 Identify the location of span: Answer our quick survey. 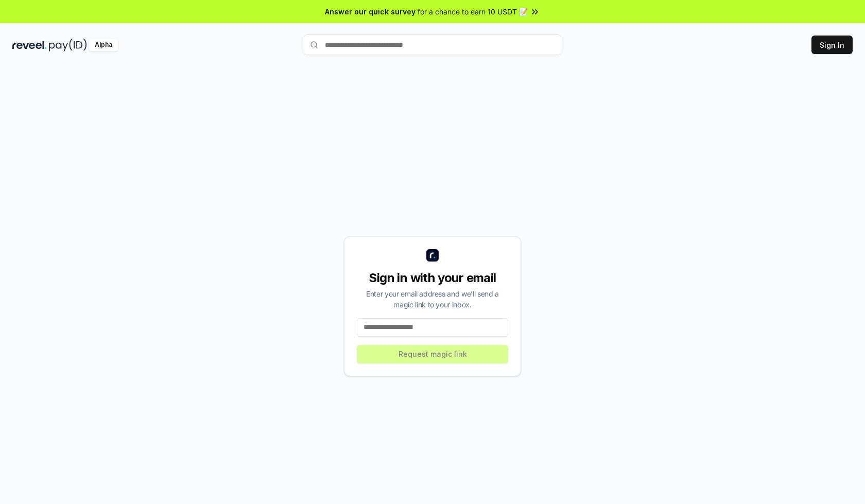
(370, 12).